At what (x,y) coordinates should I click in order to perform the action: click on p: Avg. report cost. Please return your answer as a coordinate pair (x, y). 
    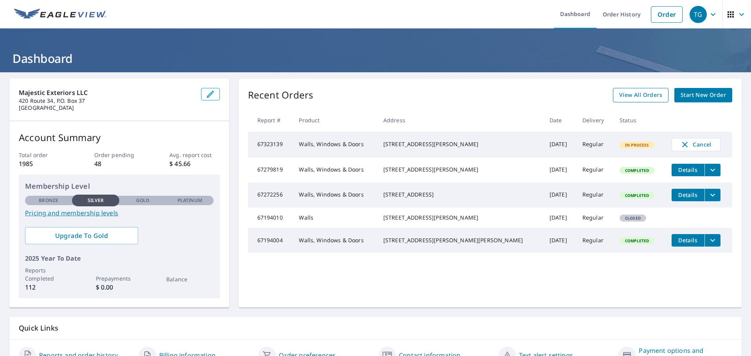
    Looking at the image, I should click on (194, 155).